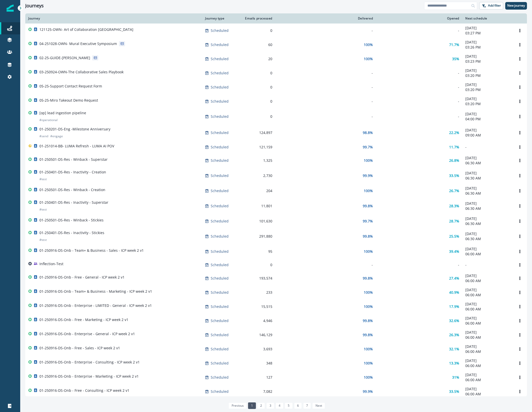  I want to click on p: 03:20 PM, so click(488, 104).